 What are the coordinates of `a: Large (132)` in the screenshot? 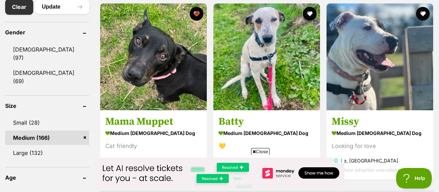 It's located at (47, 153).